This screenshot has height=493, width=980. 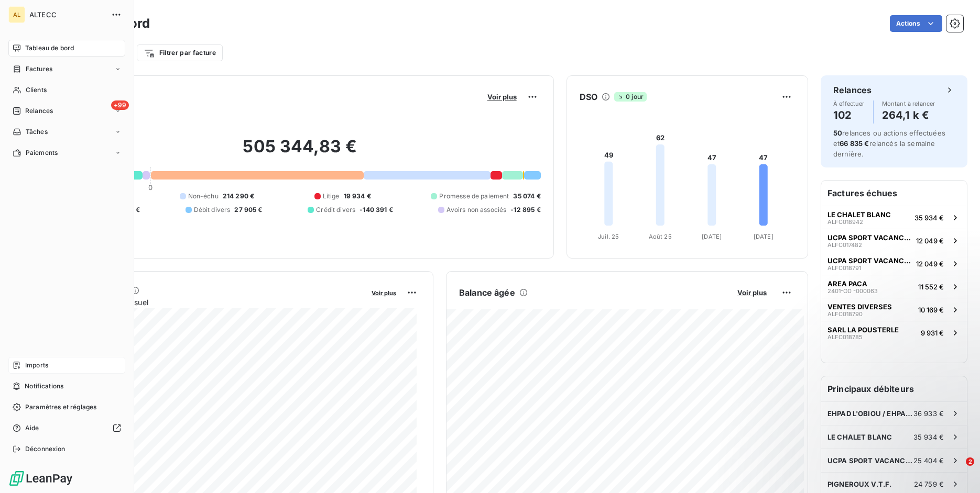 What do you see at coordinates (970, 462) in the screenshot?
I see `span: 2` at bounding box center [970, 462].